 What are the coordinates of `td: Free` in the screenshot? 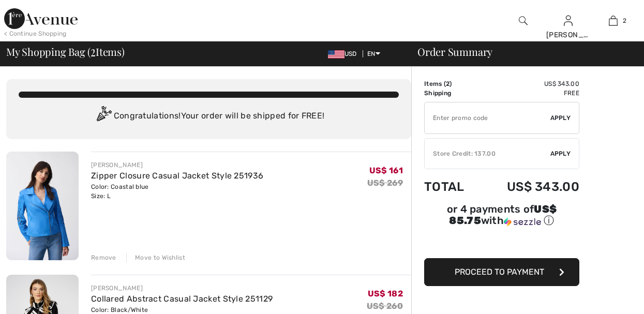 It's located at (529, 93).